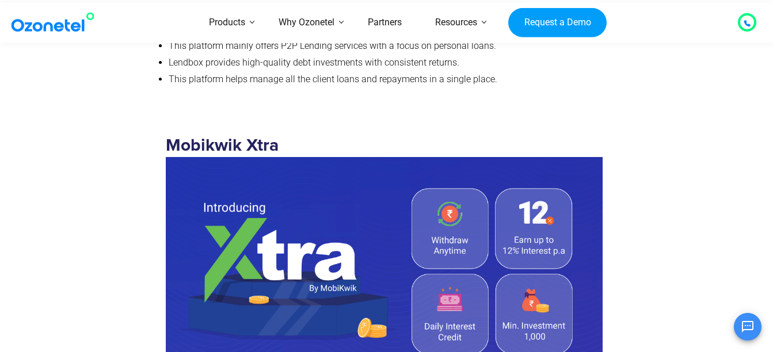 The image size is (773, 352). Describe the element at coordinates (314, 62) in the screenshot. I see `span: Lendbox provides high-quality debt investments with consistent returns.` at that location.